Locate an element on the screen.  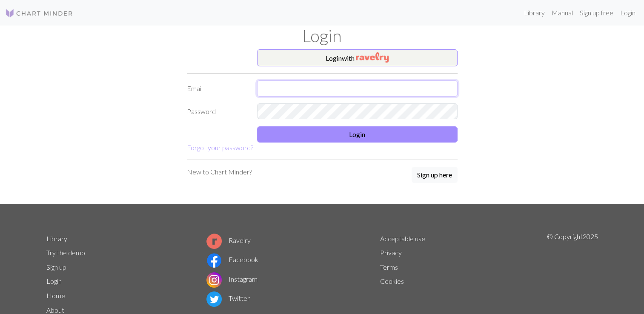
p: New to Chart Minder? is located at coordinates (219, 172).